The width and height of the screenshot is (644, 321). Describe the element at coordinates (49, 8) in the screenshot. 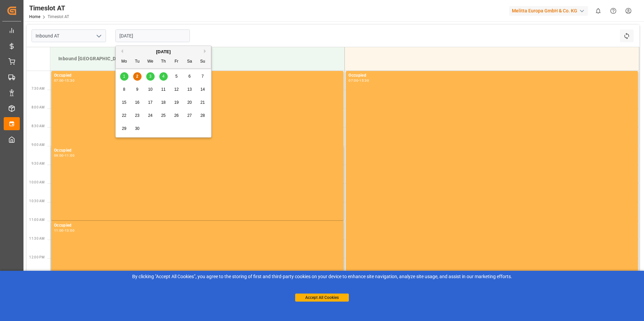

I see `div: Timeslot AT` at that location.